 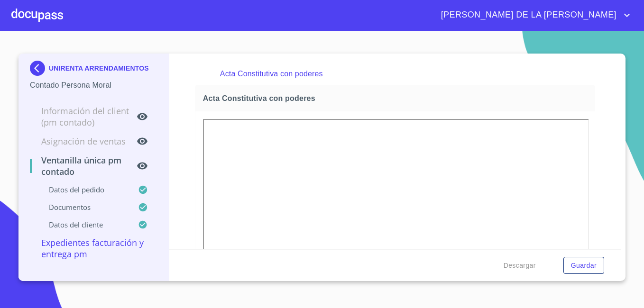 I want to click on span: Guardar, so click(x=584, y=265).